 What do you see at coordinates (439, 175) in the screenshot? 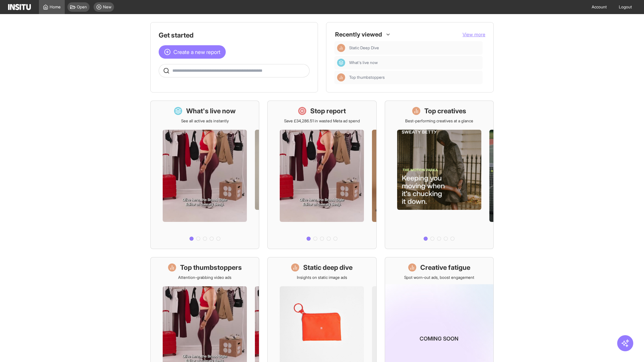
I see `a: Top creativesBest-performing creatives at a glance` at bounding box center [439, 175].